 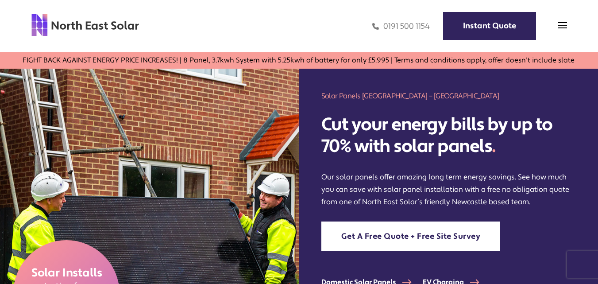 I want to click on a: Get A Free Quote + Free Site Survey, so click(x=410, y=236).